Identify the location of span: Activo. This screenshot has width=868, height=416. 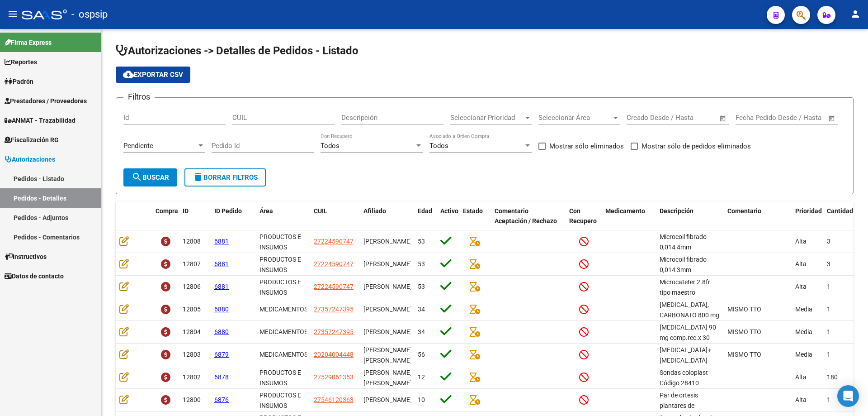
(450, 211).